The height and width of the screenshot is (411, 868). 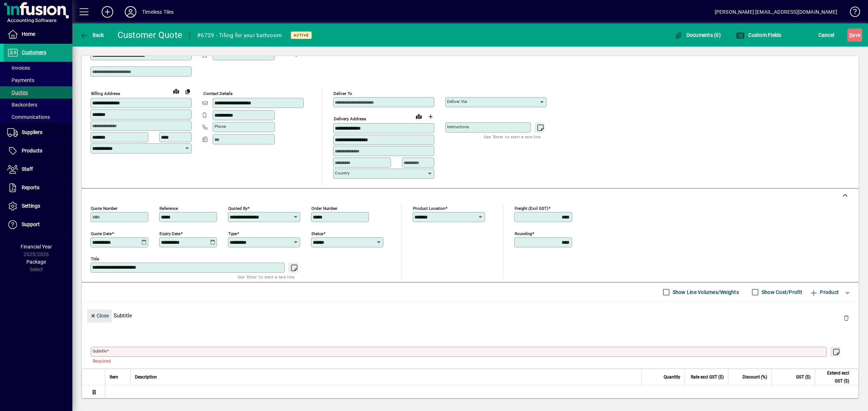 What do you see at coordinates (38, 151) in the screenshot?
I see `a: Products` at bounding box center [38, 151].